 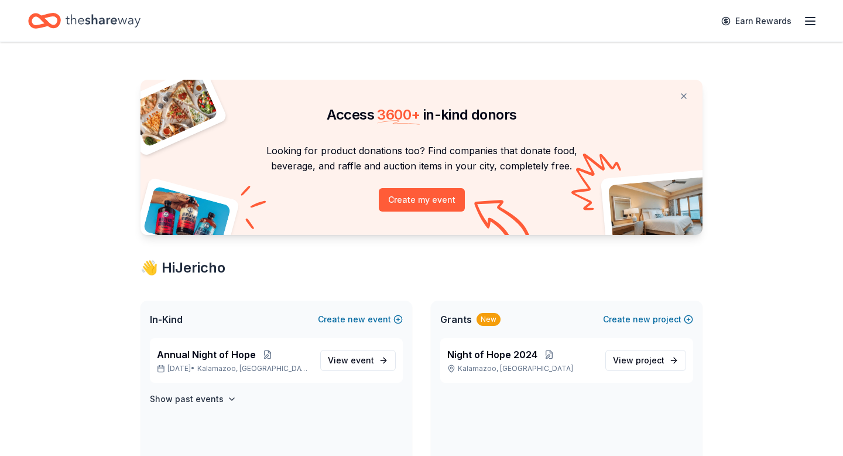 What do you see at coordinates (398, 114) in the screenshot?
I see `span: 3600 +` at bounding box center [398, 114].